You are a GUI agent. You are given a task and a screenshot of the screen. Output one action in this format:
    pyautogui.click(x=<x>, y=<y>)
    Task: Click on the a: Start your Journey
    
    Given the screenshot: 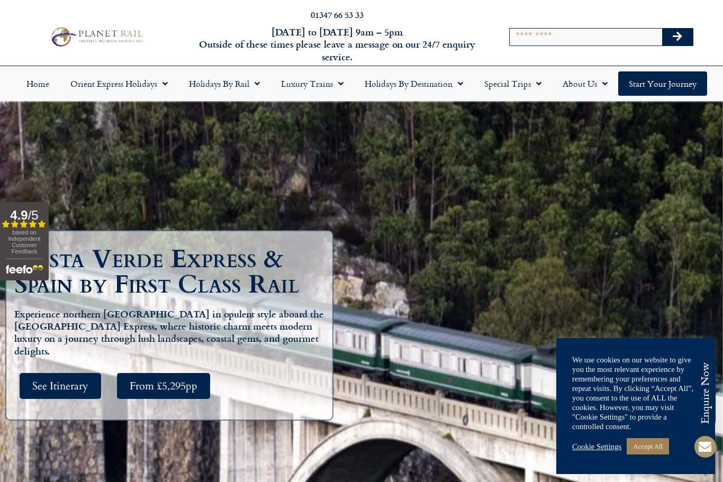 What is the action you would take?
    pyautogui.click(x=663, y=84)
    